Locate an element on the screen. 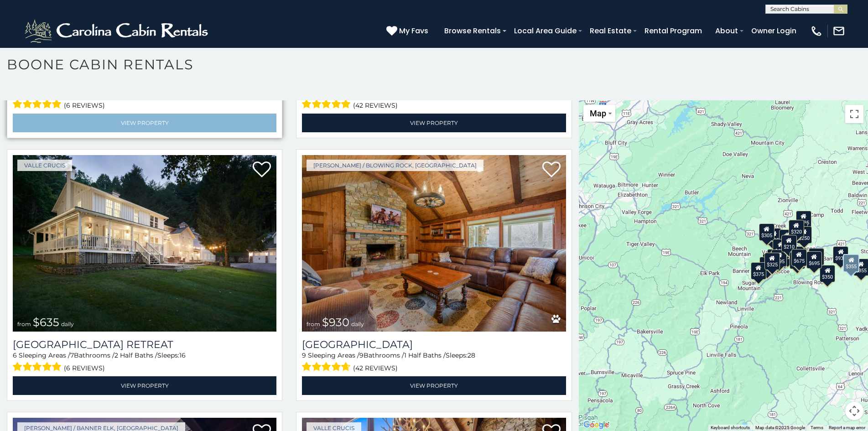 The image size is (868, 431). h3: Appalachian Mountain Lodge is located at coordinates (434, 345).